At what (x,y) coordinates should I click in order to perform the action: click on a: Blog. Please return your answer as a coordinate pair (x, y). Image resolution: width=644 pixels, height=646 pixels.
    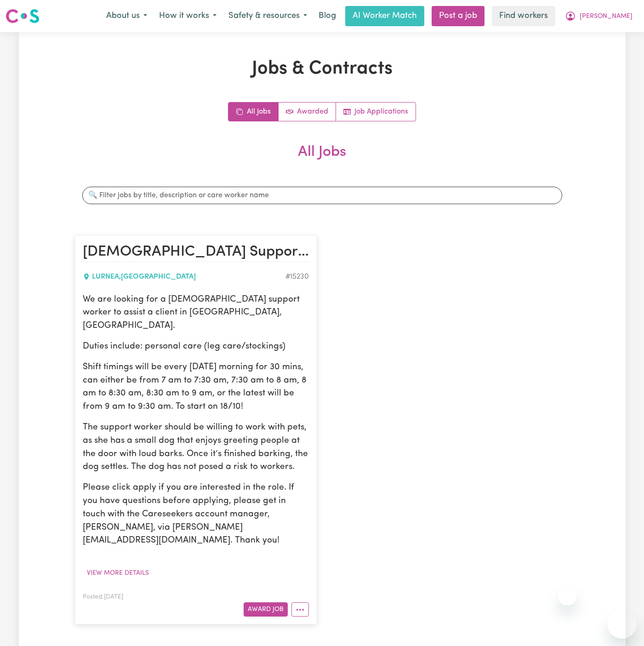
    Looking at the image, I should click on (327, 16).